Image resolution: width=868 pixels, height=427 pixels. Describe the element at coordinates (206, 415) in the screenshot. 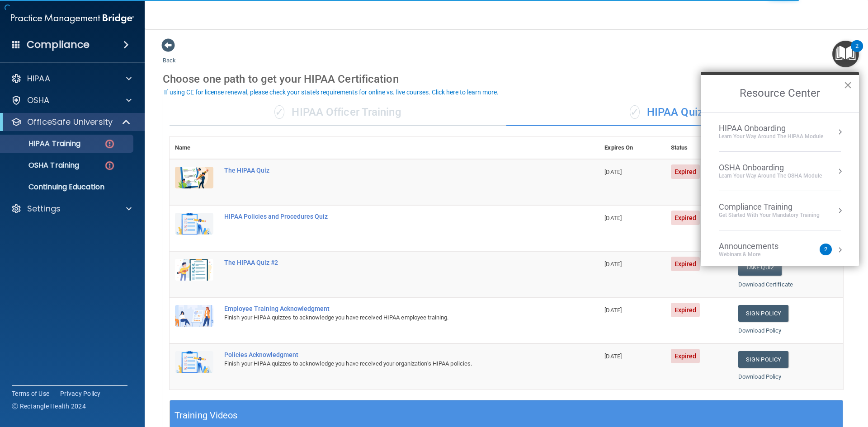

I see `h5: Training Videos` at that location.